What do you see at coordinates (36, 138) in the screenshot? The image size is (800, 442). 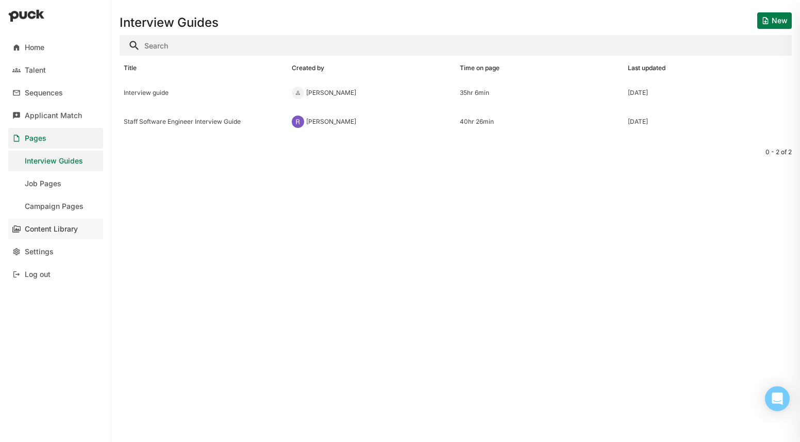 I see `div: Pages` at bounding box center [36, 138].